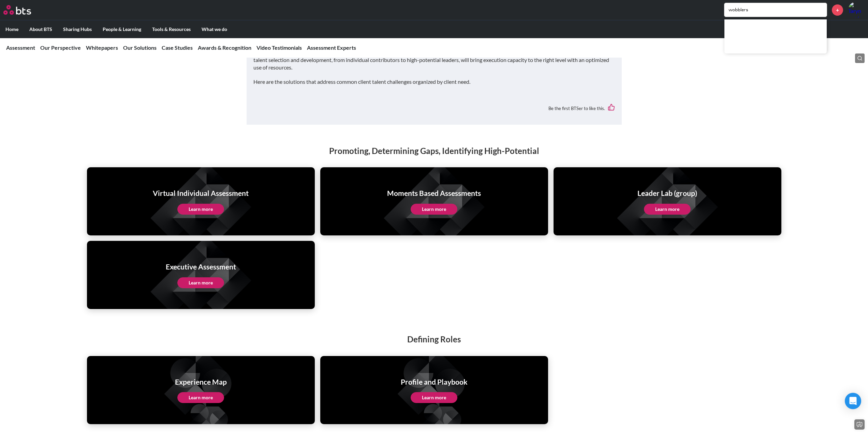  What do you see at coordinates (201, 266) in the screenshot?
I see `h1: Executive Assessment` at bounding box center [201, 266].